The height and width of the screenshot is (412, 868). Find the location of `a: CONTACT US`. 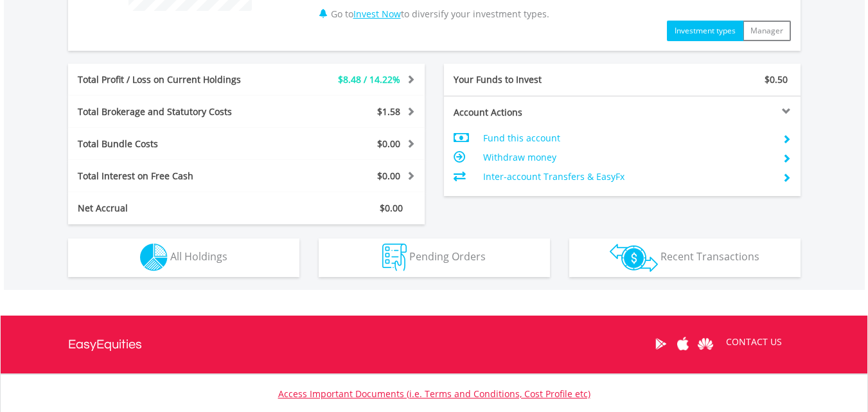

a: CONTACT US is located at coordinates (754, 343).